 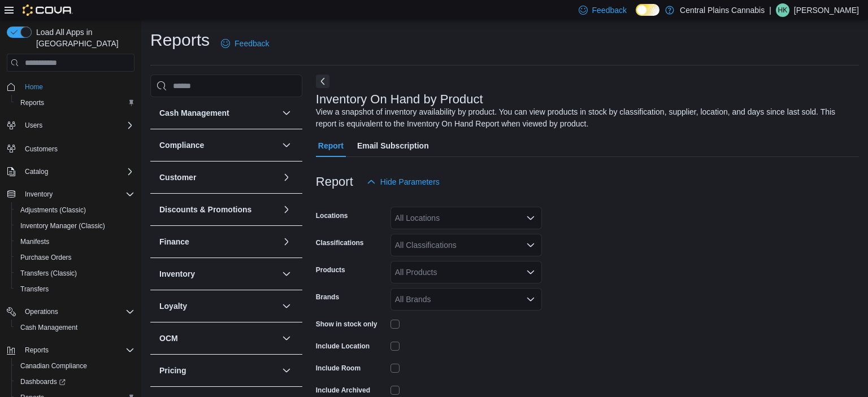 What do you see at coordinates (54, 365) in the screenshot?
I see `a: Canadian Compliance` at bounding box center [54, 365].